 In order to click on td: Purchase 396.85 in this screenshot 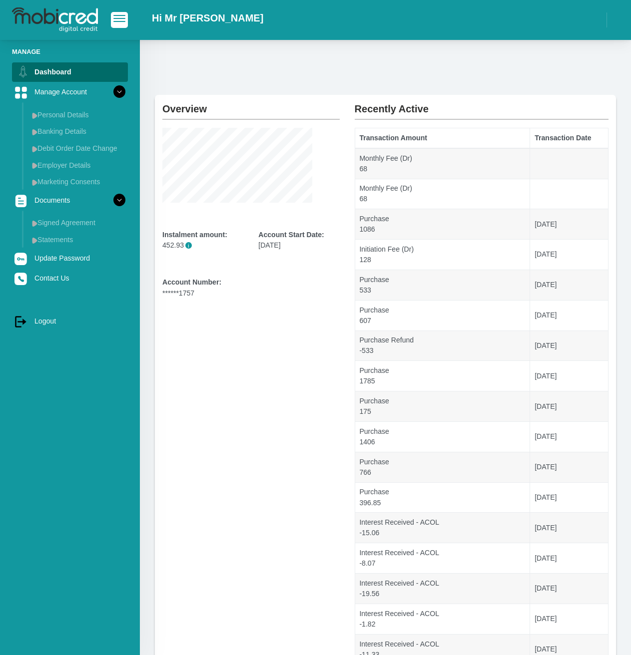, I will do `click(442, 497)`.